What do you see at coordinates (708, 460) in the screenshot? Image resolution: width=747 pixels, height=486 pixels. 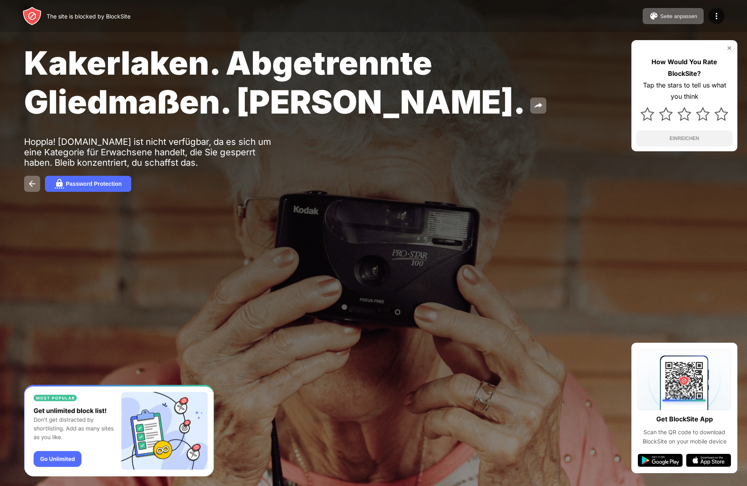 I see `img: app-store.svg` at bounding box center [708, 460].